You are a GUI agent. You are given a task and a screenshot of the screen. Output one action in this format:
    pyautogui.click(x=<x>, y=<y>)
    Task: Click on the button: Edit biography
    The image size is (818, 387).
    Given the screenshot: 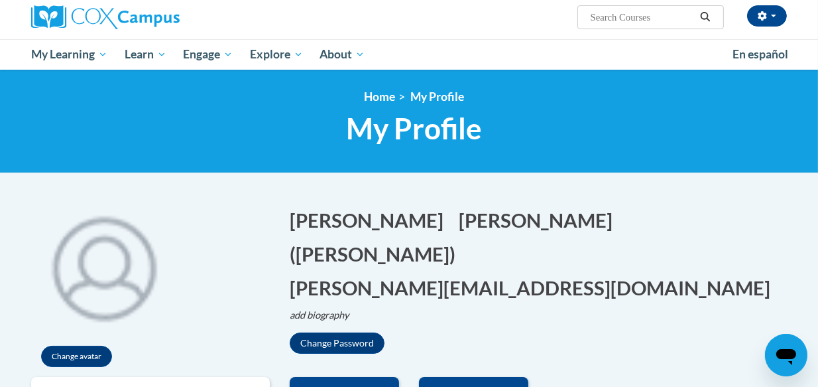 What is the action you would take?
    pyautogui.click(x=325, y=315)
    